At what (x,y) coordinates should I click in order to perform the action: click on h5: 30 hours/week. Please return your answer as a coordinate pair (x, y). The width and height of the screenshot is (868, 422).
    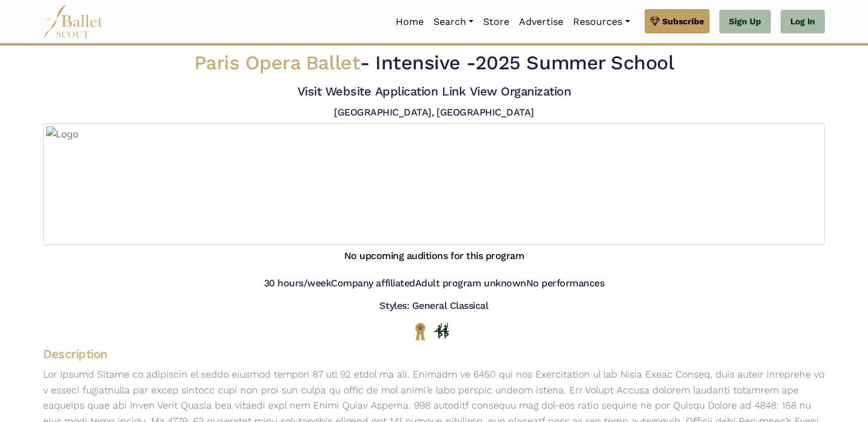
    Looking at the image, I should click on (297, 283).